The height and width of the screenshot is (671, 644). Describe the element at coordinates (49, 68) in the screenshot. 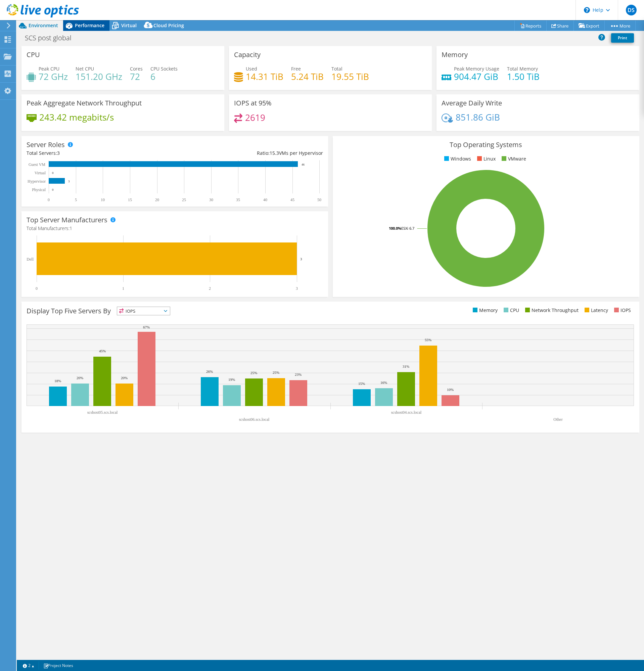

I see `span: Peak CPU` at that location.